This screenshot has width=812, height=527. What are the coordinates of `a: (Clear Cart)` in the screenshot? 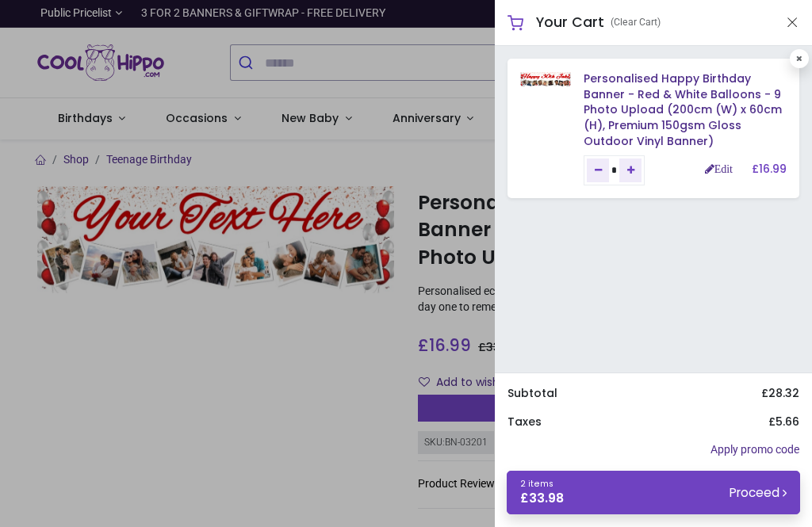 It's located at (636, 22).